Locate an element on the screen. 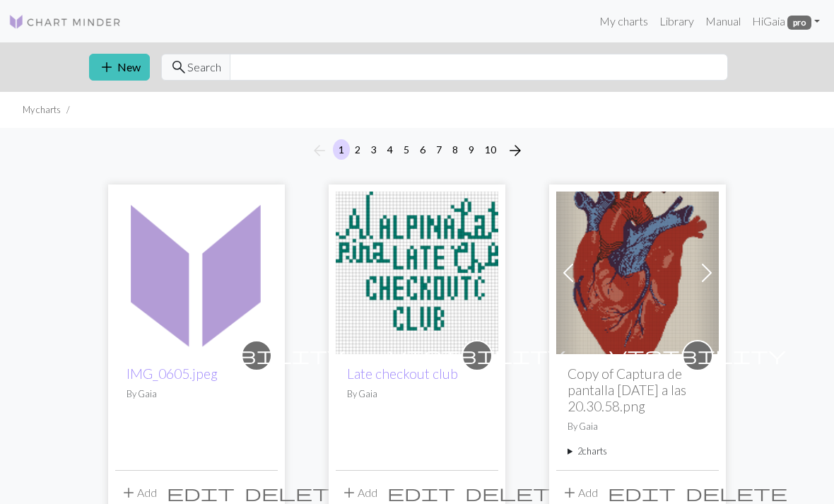 Image resolution: width=834 pixels, height=504 pixels. button: 6 is located at coordinates (422, 149).